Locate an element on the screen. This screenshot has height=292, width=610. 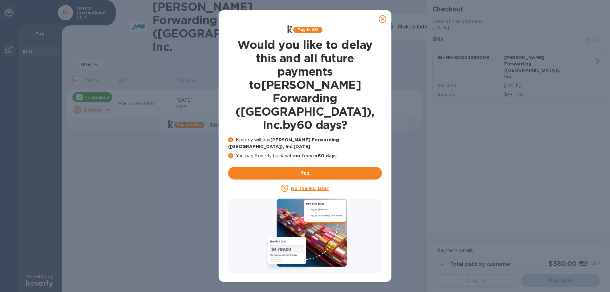
p: Koverly will pay is located at coordinates (305, 143).